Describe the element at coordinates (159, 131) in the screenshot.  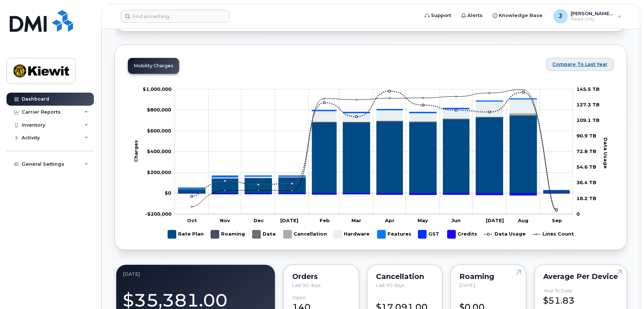
I see `tspan: $600,000` at that location.